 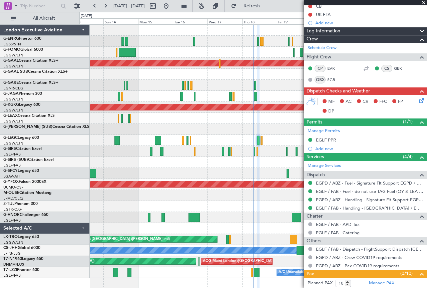 What do you see at coordinates (320, 68) in the screenshot?
I see `div: CP` at bounding box center [320, 68].